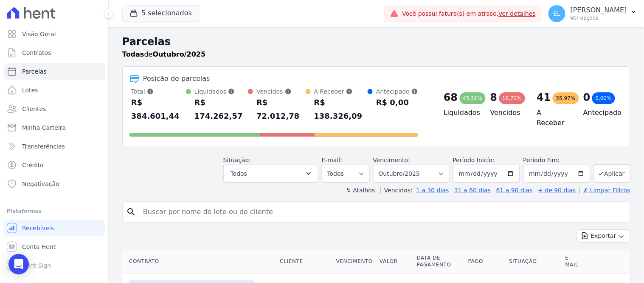 The width and height of the screenshot is (644, 283). Describe the element at coordinates (54, 34) in the screenshot. I see `a: Visão Geral` at that location.